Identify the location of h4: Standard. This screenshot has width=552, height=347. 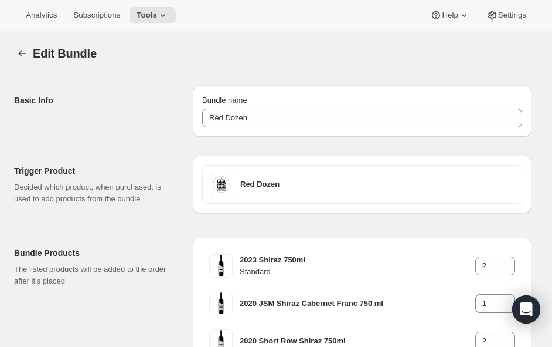
(358, 271).